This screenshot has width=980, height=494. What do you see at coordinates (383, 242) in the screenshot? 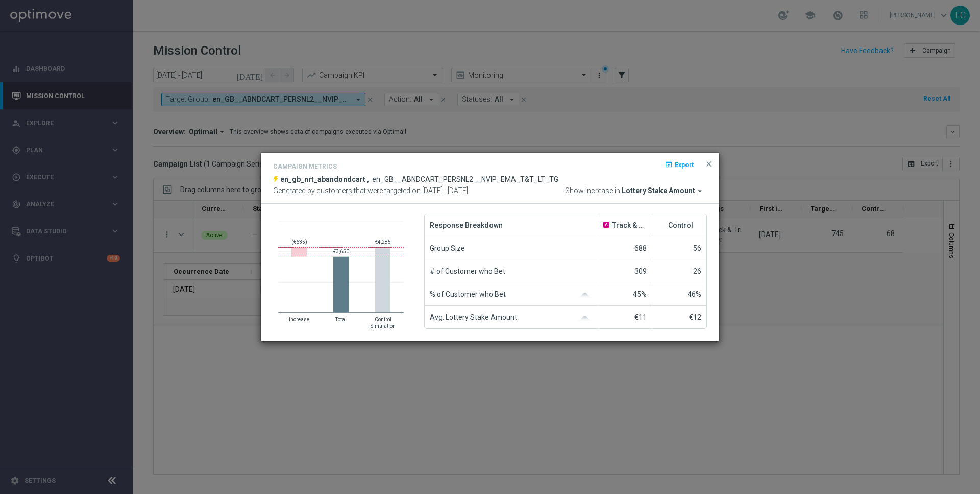
I see `text: €4,285` at bounding box center [383, 242].